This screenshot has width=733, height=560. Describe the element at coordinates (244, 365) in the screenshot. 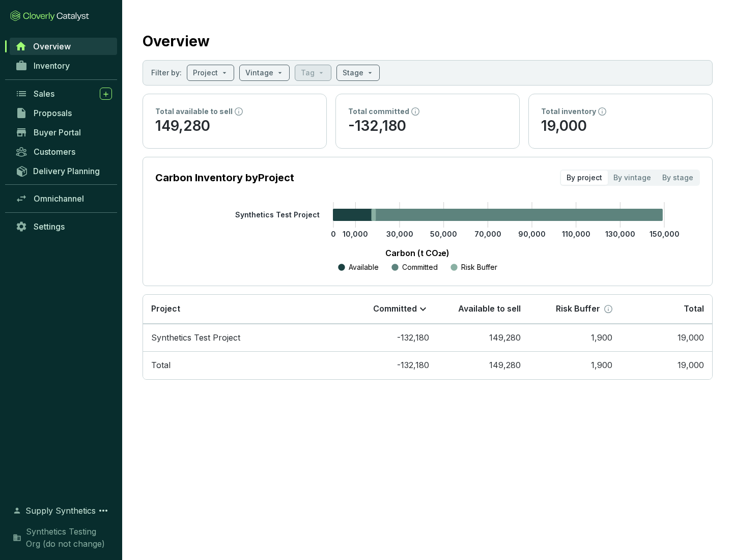

I see `td: Total` at that location.